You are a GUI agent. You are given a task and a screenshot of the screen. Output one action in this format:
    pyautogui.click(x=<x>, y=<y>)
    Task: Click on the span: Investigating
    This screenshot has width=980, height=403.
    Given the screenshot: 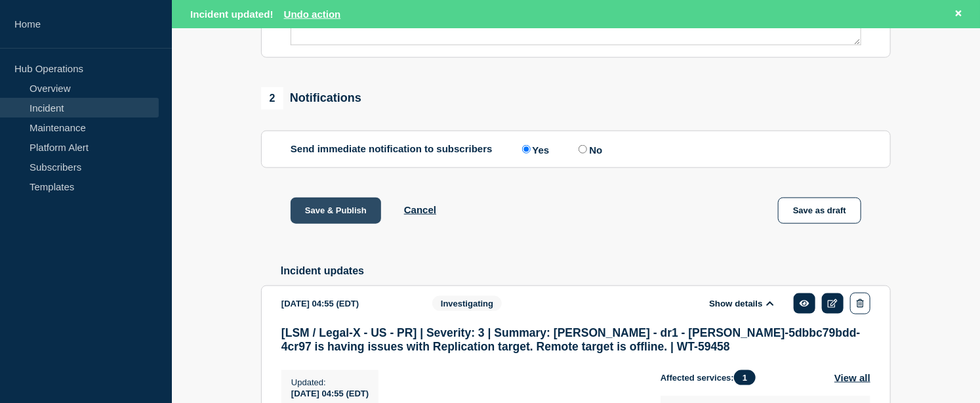 What is the action you would take?
    pyautogui.click(x=467, y=303)
    